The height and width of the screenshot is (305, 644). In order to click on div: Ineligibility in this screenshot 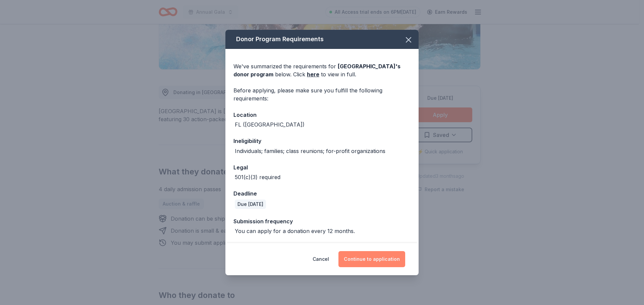, I will do `click(322, 141)`.